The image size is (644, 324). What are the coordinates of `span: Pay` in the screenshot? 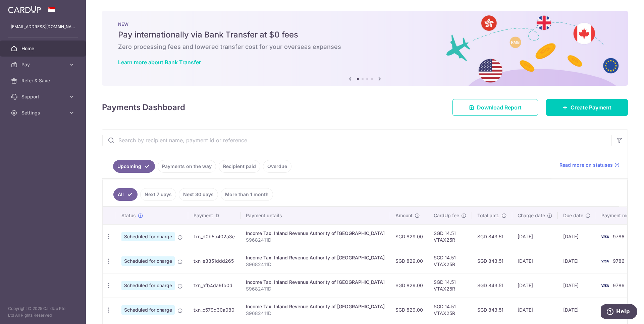 It's located at (44, 65).